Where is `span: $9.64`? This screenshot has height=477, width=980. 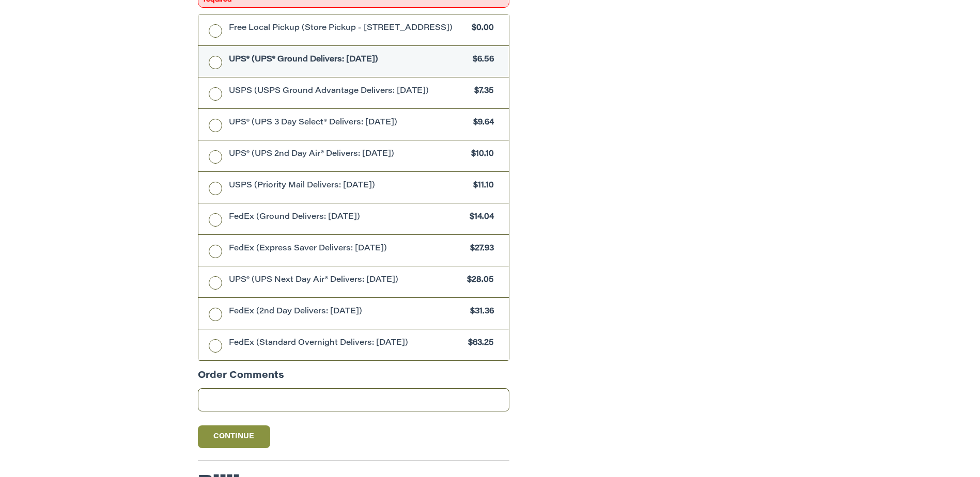
span: $9.64 is located at coordinates (481, 123).